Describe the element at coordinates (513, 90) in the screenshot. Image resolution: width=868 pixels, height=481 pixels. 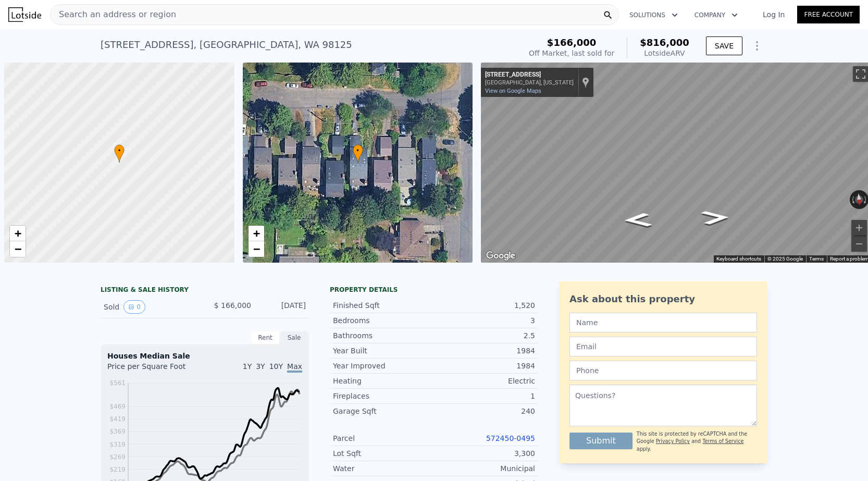
I see `a: View on Google Maps` at that location.